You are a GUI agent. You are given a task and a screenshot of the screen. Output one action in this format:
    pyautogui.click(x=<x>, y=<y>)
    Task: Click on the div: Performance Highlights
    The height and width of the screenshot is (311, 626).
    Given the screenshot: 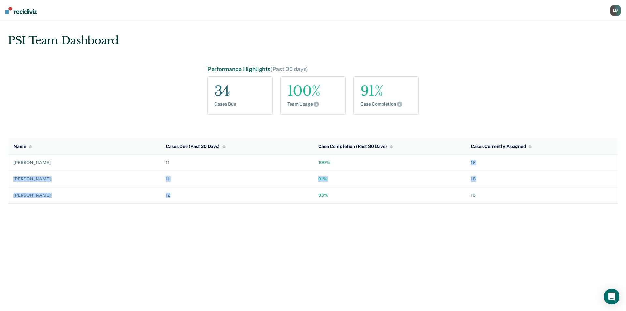 What is the action you would take?
    pyautogui.click(x=313, y=69)
    